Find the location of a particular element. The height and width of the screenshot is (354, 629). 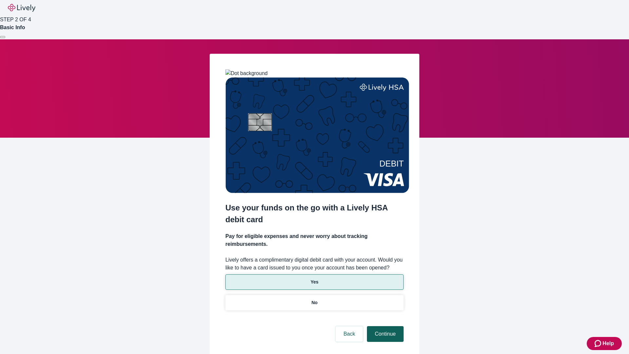

img: Debit card is located at coordinates (317, 135).